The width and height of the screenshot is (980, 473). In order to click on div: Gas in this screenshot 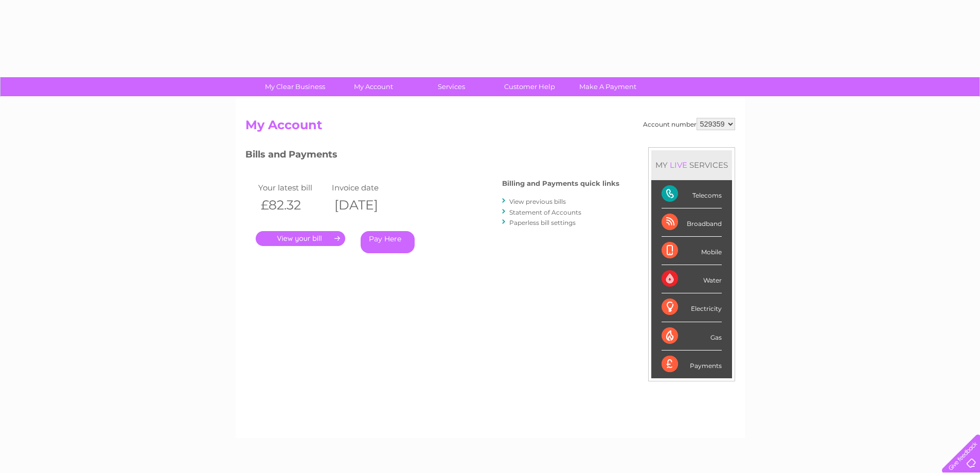, I will do `click(691, 336)`.